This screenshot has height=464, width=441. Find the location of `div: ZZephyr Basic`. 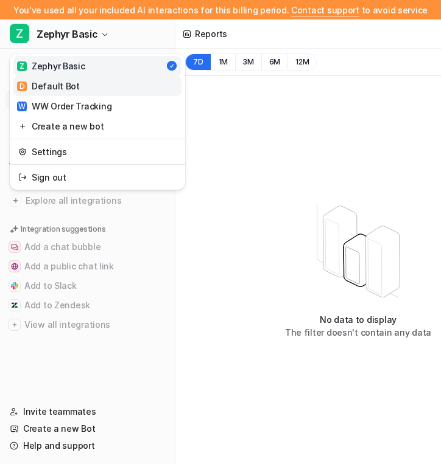

div: ZZephyr Basic is located at coordinates (97, 122).